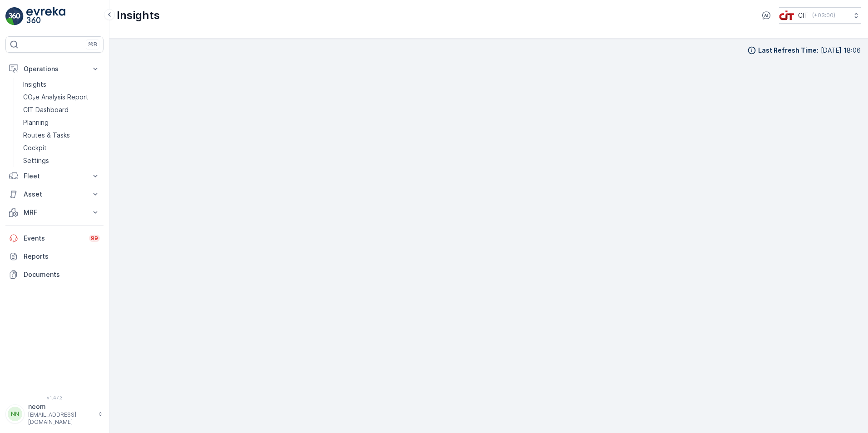 The height and width of the screenshot is (433, 868). Describe the element at coordinates (54, 398) in the screenshot. I see `span: v 1.47.3` at that location.